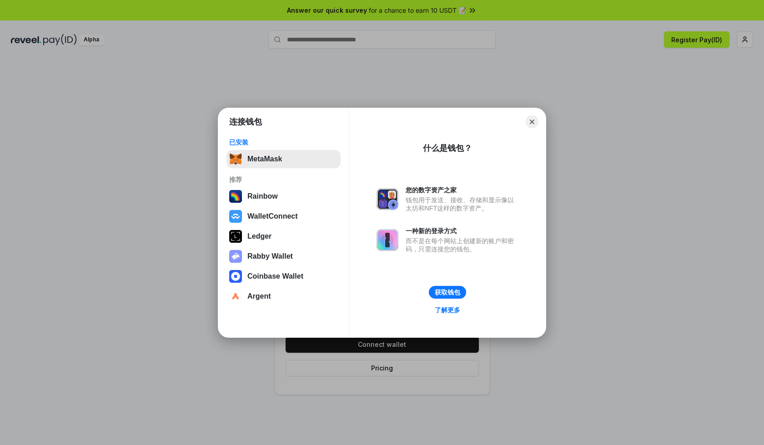 The image size is (764, 445). What do you see at coordinates (447, 310) in the screenshot?
I see `a: 了解更多` at bounding box center [447, 310].